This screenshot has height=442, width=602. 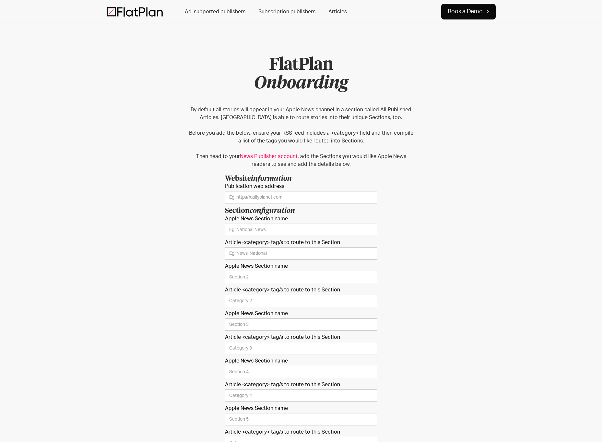 What do you see at coordinates (301, 324) in the screenshot?
I see `input: Section 3` at bounding box center [301, 324].